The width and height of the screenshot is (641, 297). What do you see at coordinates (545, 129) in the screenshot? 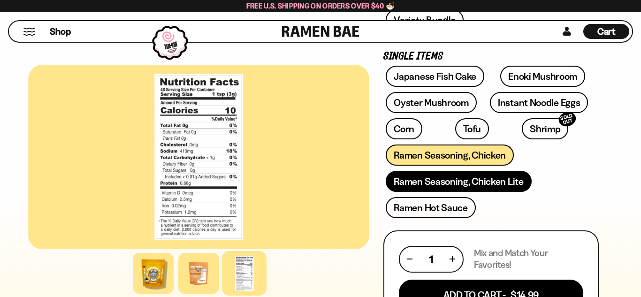
I see `a: ShrimpSOLD OUT` at bounding box center [545, 129].